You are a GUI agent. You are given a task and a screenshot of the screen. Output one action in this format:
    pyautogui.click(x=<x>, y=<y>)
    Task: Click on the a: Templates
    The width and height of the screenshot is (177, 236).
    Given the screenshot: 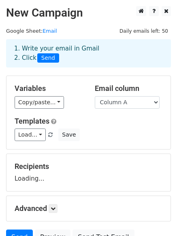 What is the action you would take?
    pyautogui.click(x=32, y=121)
    